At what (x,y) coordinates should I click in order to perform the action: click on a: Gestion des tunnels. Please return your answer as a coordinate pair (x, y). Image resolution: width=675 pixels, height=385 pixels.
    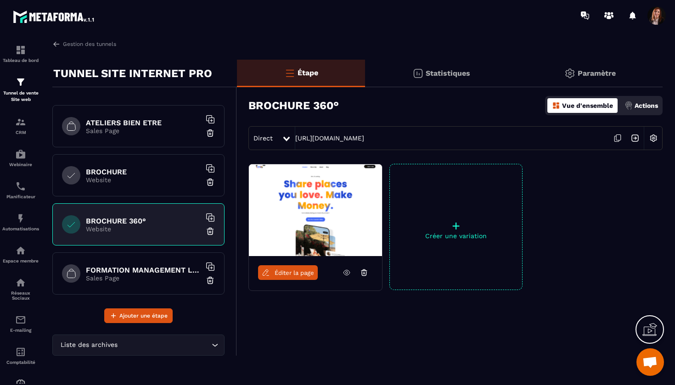
    Looking at the image, I should click on (84, 44).